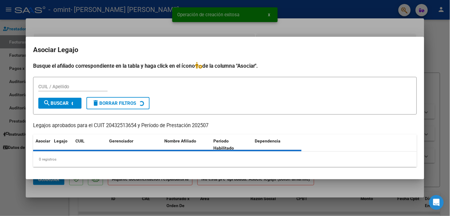 This screenshot has width=450, height=216. What do you see at coordinates (90, 145) in the screenshot?
I see `datatable-header-cell: CUIL` at bounding box center [90, 145].